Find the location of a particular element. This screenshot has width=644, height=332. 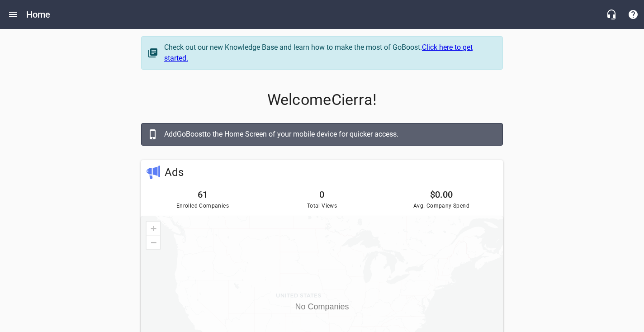

div: Check out our new Knowledge Base and learn how to make the most of GoBoost. is located at coordinates (329, 53).